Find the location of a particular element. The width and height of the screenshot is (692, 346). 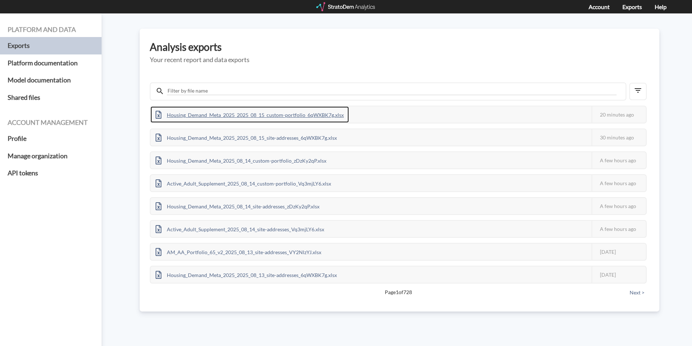

div: 20 minutes ago is located at coordinates (619, 114).